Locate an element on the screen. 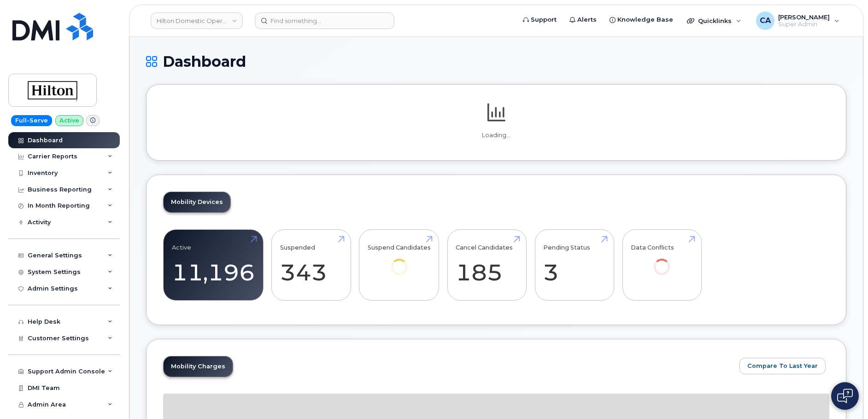  a: Mobility Charges is located at coordinates (198, 367).